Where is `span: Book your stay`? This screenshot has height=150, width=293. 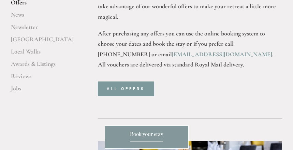 span: Book your stay is located at coordinates (147, 137).